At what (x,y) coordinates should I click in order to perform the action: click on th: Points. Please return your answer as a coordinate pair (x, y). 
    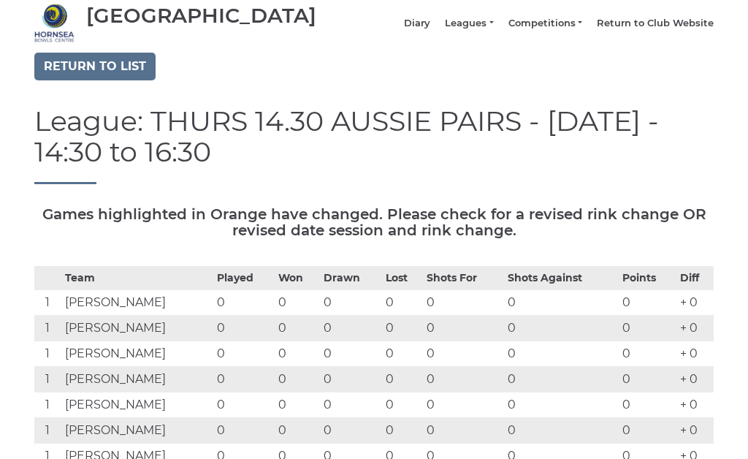
    Looking at the image, I should click on (647, 278).